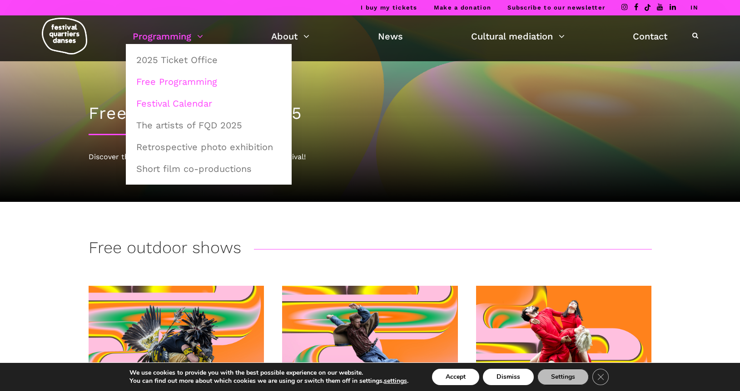 The image size is (740, 391). I want to click on a: News, so click(390, 36).